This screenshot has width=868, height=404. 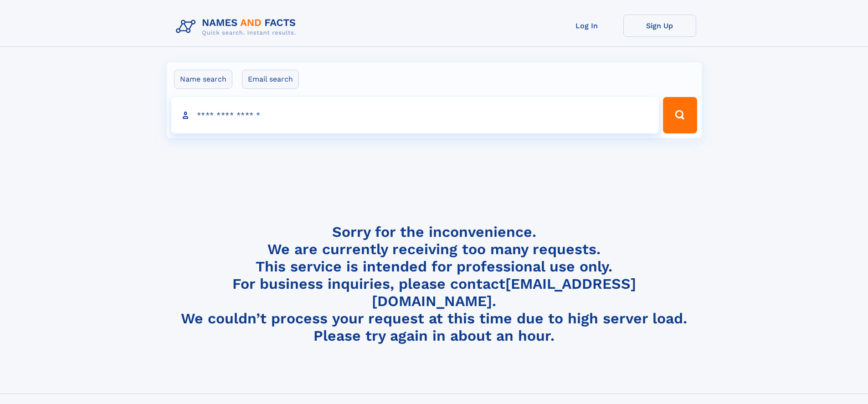 What do you see at coordinates (203, 79) in the screenshot?
I see `label: Name search` at bounding box center [203, 79].